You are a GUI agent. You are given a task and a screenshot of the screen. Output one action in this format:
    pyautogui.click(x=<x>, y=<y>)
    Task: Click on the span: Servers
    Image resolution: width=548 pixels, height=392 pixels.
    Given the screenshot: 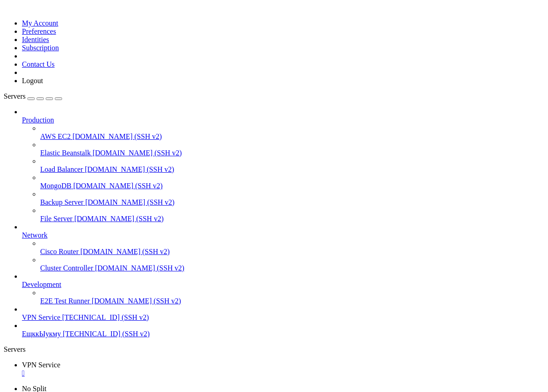 What is the action you would take?
    pyautogui.click(x=15, y=96)
    